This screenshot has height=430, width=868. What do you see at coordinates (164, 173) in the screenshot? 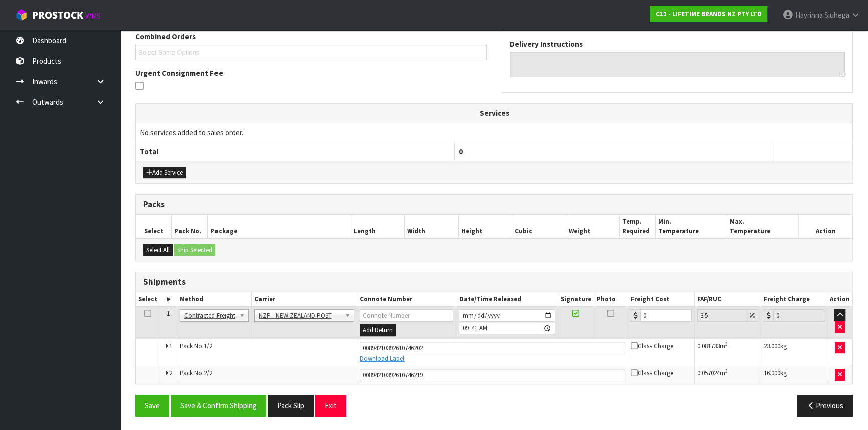
I see `button: Add Service` at bounding box center [164, 173].